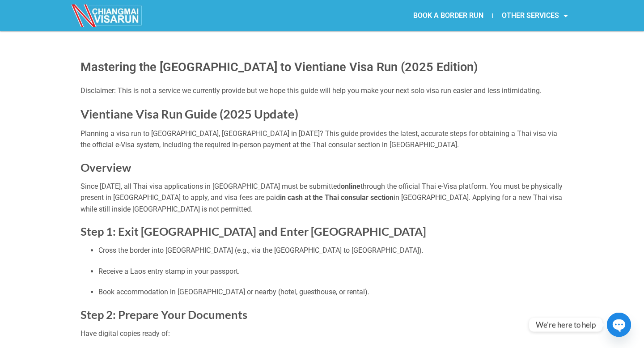 Image resolution: width=644 pixels, height=348 pixels. What do you see at coordinates (448, 16) in the screenshot?
I see `a: BOOK A BORDER RUN` at bounding box center [448, 16].